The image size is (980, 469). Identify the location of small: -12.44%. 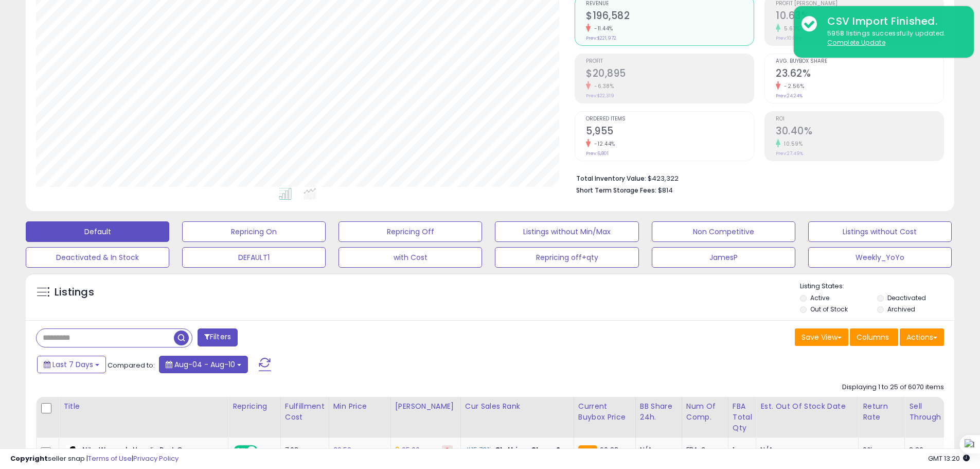
(603, 144).